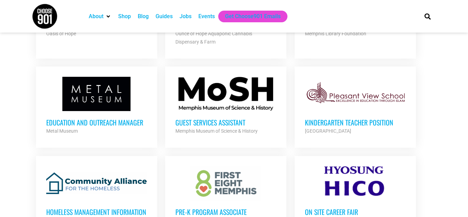 Image resolution: width=468 pixels, height=217 pixels. What do you see at coordinates (355, 212) in the screenshot?
I see `h3: On Site Career Fair` at bounding box center [355, 212].